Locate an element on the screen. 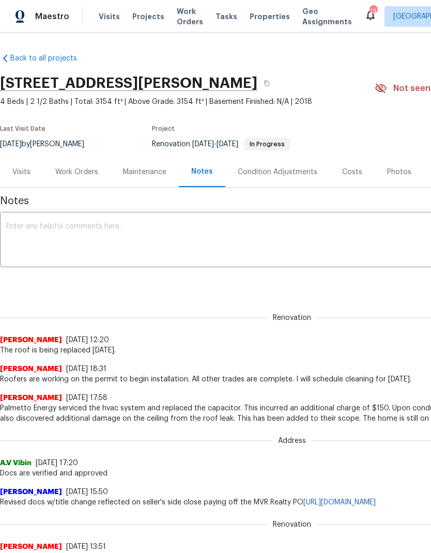 The image size is (431, 553). span: Address is located at coordinates (292, 441).